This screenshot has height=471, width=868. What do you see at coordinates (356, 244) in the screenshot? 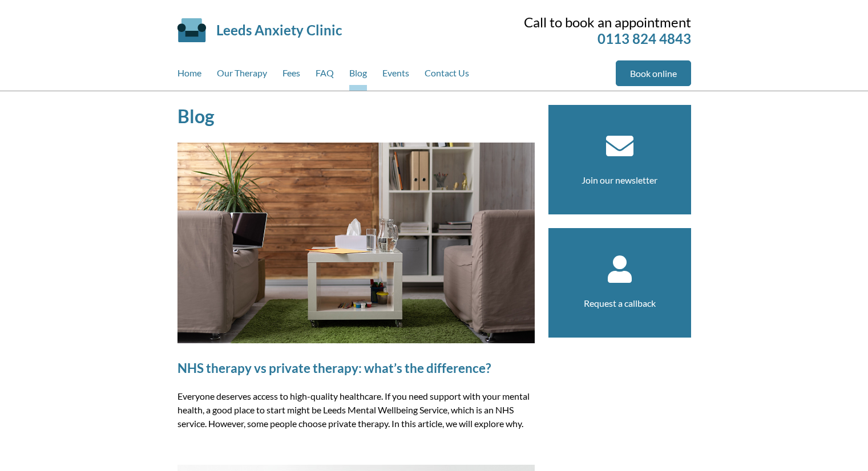
I see `img: Comfortable psychotherapy room` at bounding box center [356, 244].